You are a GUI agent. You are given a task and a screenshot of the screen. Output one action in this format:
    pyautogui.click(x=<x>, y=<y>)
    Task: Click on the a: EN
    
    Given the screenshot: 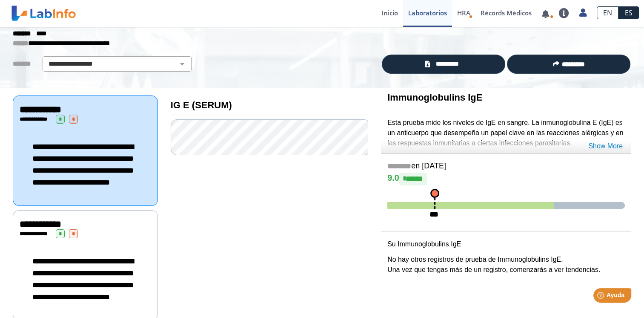 What is the action you would take?
    pyautogui.click(x=608, y=13)
    